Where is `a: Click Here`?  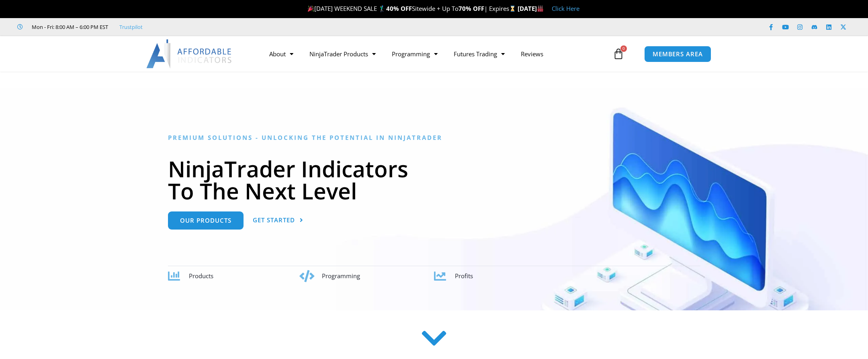
a: Click Here is located at coordinates (565, 8).